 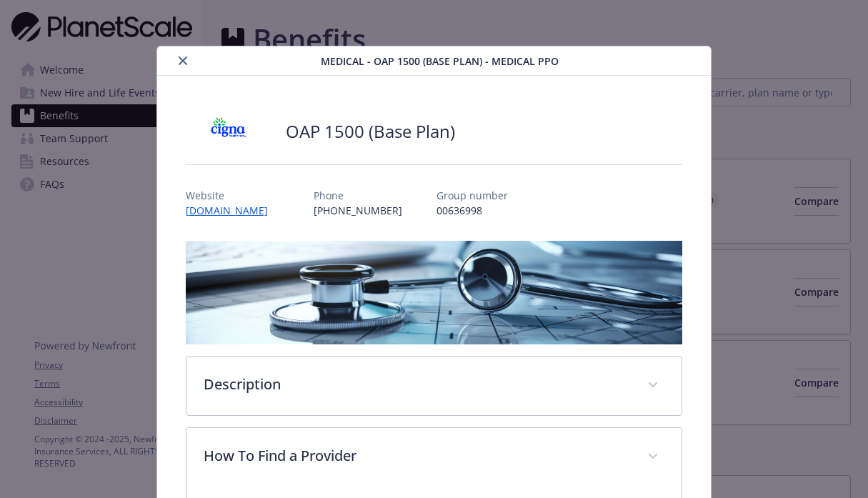 What do you see at coordinates (417, 455) in the screenshot?
I see `p: How To Find a Provider` at bounding box center [417, 455].